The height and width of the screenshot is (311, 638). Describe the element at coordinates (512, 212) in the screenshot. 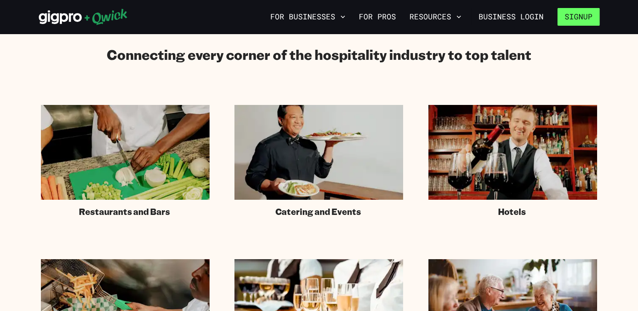

I see `span: Hotels` at that location.